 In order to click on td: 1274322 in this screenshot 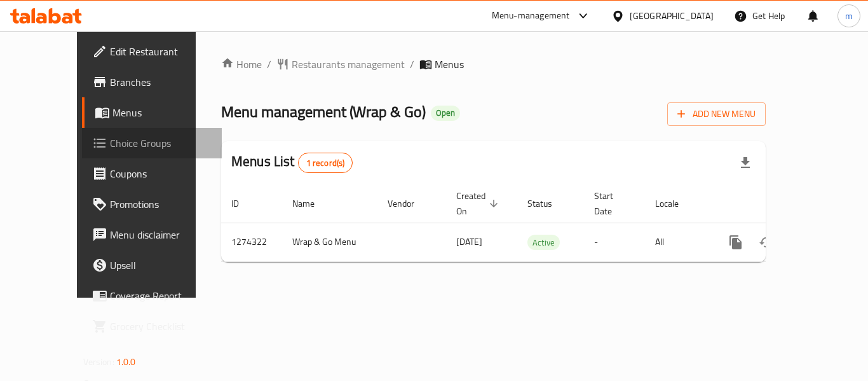, I will do `click(251, 242)`.